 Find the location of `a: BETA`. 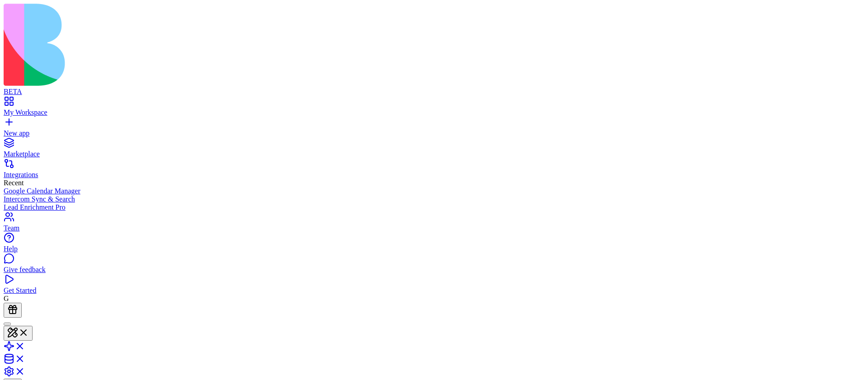

a: BETA is located at coordinates (434, 87).